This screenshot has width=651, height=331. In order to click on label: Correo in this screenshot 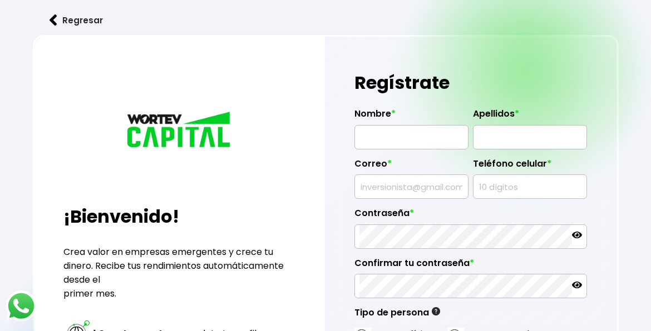, I will do `click(411, 167)`.